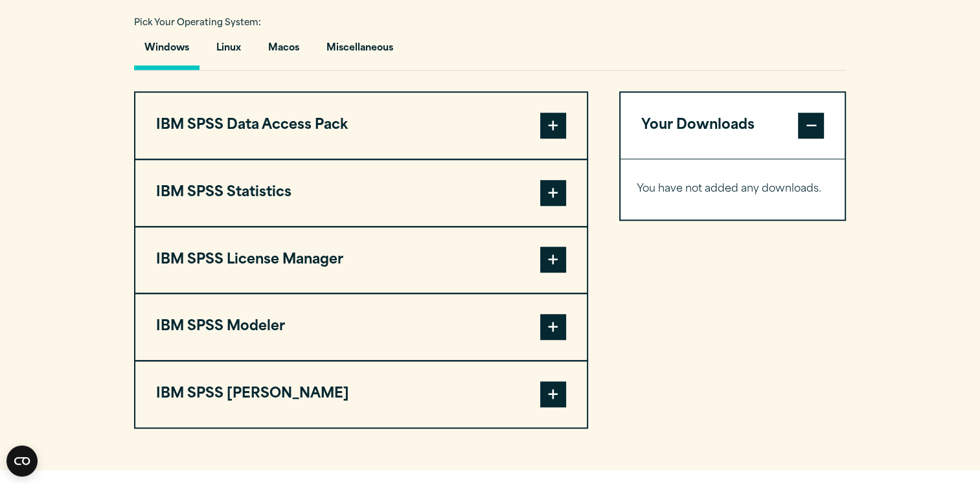 This screenshot has height=483, width=980. I want to click on button: Macos, so click(283, 51).